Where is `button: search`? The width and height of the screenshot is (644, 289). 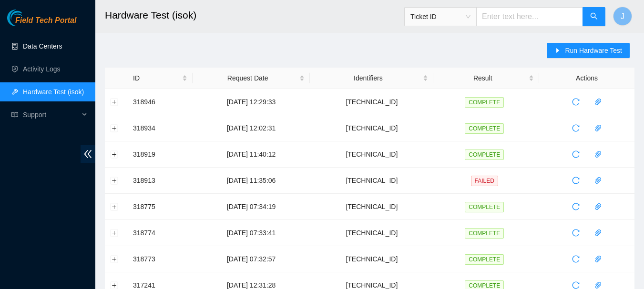 button: search is located at coordinates (594, 16).